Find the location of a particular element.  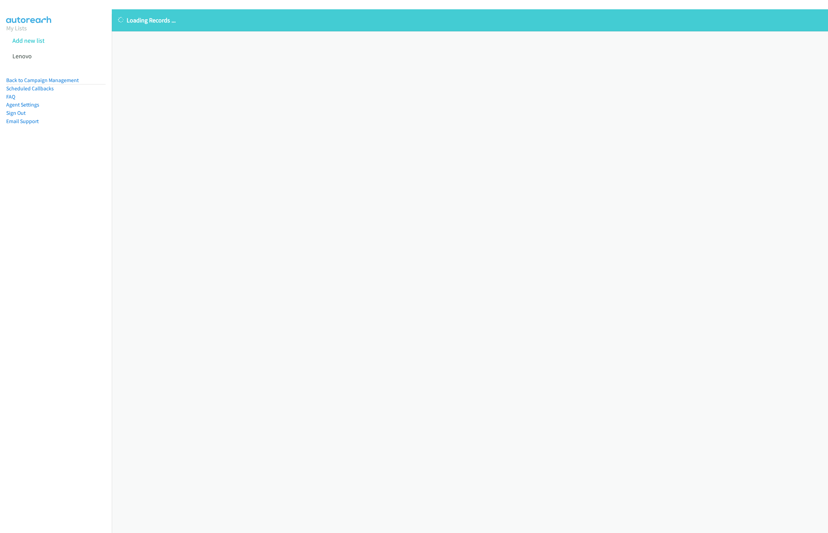

a: FAQ is located at coordinates (11, 97).